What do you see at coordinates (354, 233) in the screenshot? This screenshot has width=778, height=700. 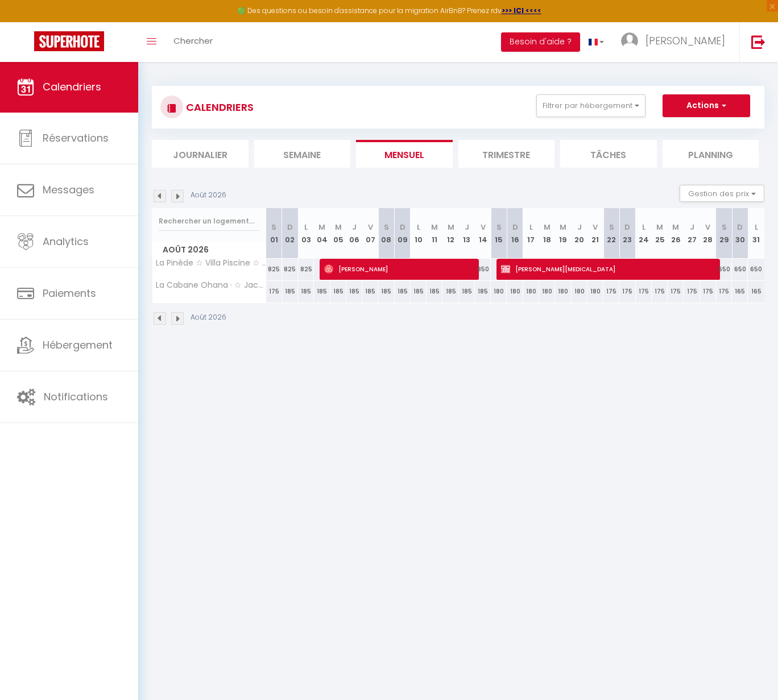 I see `th: 06` at bounding box center [354, 233].